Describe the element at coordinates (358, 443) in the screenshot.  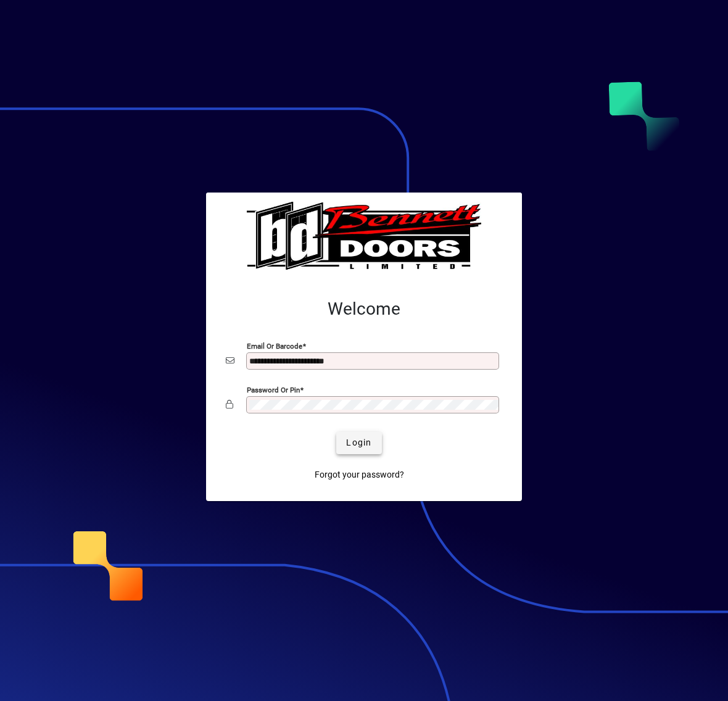
I see `button: Login` at that location.